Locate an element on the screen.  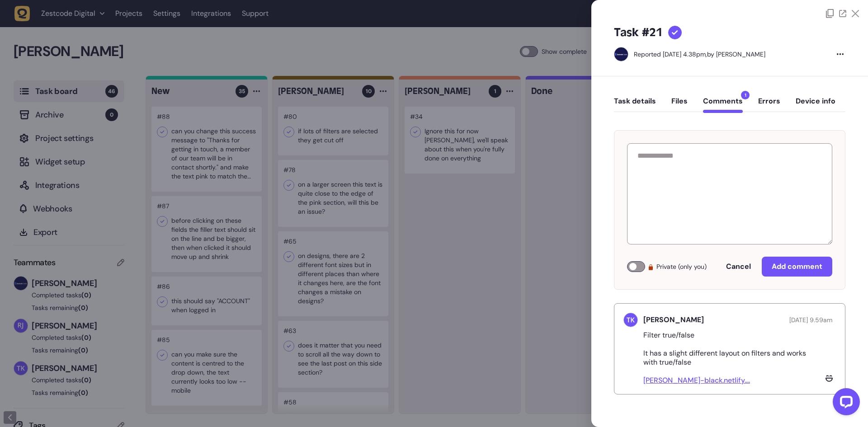
span: 1 is located at coordinates (745, 95).